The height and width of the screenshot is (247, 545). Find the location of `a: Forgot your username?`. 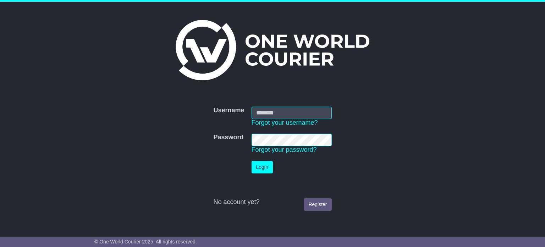

a: Forgot your username? is located at coordinates (285, 122).